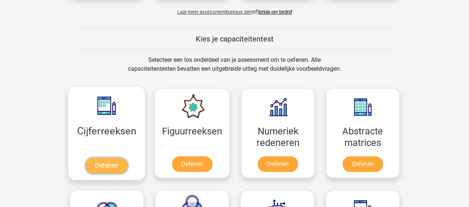  I want to click on a: Bekijk per bedrijf, so click(275, 12).